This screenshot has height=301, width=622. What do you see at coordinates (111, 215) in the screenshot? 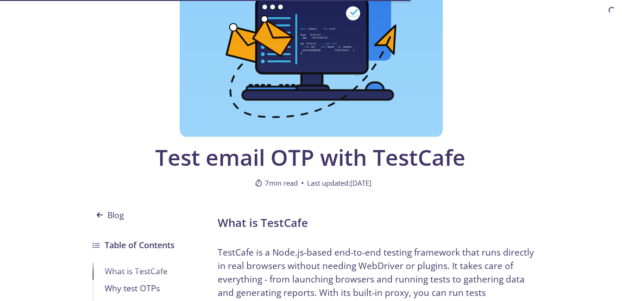
I see `span: Blog` at bounding box center [111, 215].